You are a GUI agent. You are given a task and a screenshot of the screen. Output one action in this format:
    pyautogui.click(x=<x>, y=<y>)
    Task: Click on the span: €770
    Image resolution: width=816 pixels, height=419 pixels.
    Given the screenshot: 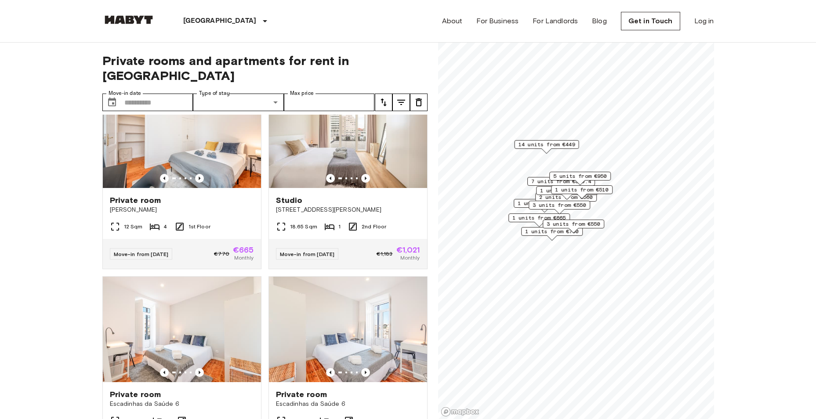 What is the action you would take?
    pyautogui.click(x=221, y=254)
    